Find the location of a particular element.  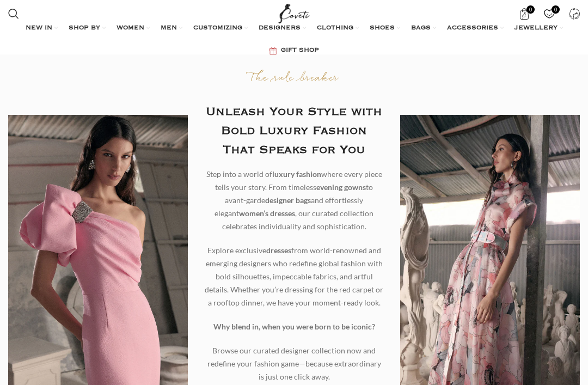

h2: Unleash Your Style with Bold Luxury Fashion That Speaks for You is located at coordinates (294, 131).